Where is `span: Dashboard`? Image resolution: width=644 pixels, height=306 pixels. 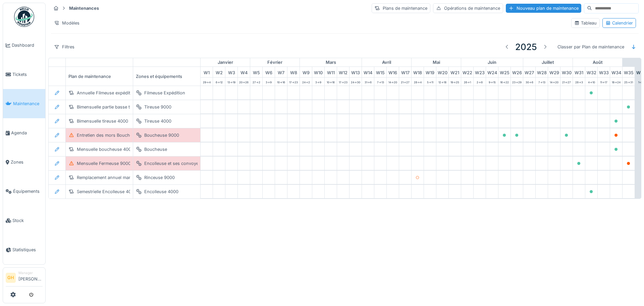 span: Dashboard is located at coordinates (27, 45).